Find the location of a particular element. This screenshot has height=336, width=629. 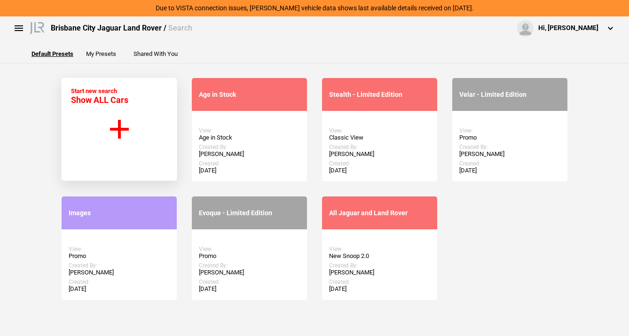

div: Images is located at coordinates (119, 213).